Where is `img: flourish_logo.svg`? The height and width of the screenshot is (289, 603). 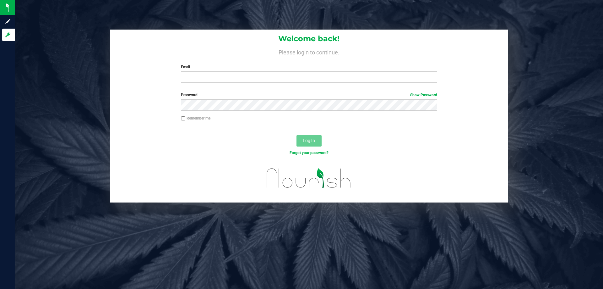
img: flourish_logo.svg is located at coordinates (309, 178).